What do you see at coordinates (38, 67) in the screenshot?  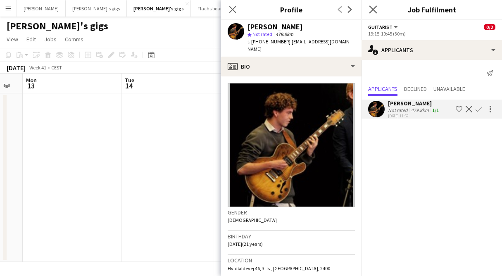 I see `span: Week 41` at bounding box center [38, 67].